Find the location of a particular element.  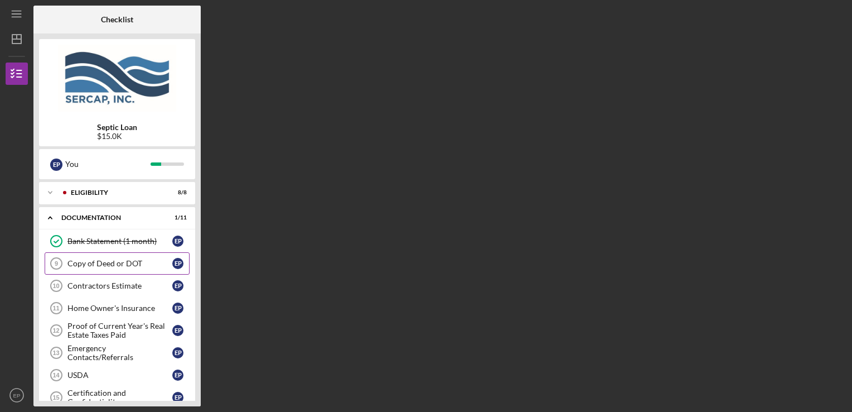

div: Copy of Deed or DOT is located at coordinates (120, 263).